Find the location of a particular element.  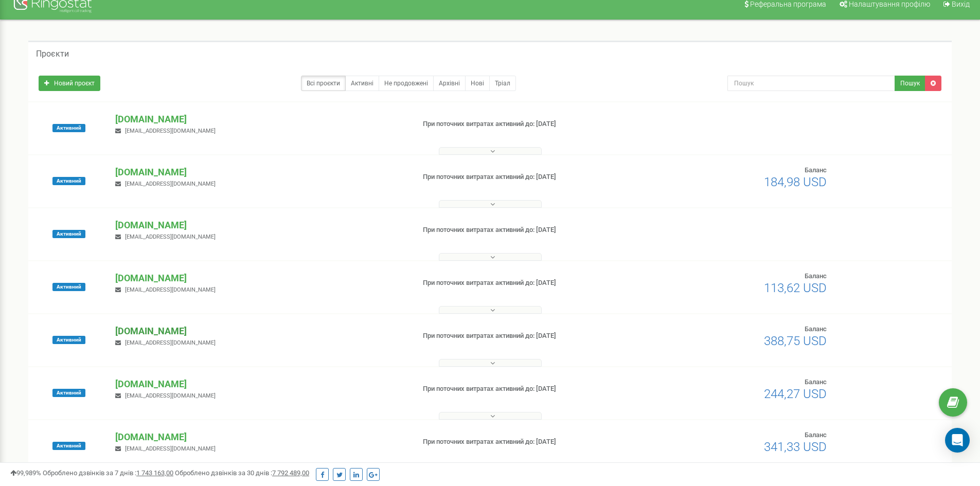

u: 7 792 489,00 is located at coordinates (291, 473).